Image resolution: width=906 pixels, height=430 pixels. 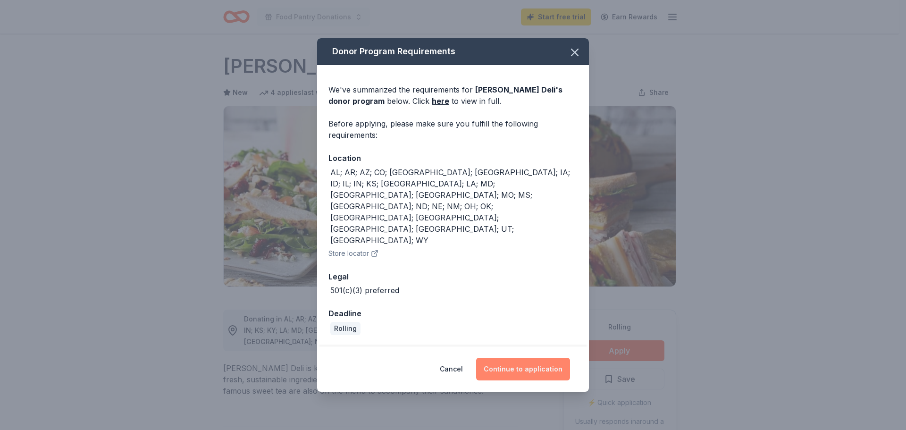 What do you see at coordinates (440, 101) in the screenshot?
I see `a: here` at bounding box center [440, 101].